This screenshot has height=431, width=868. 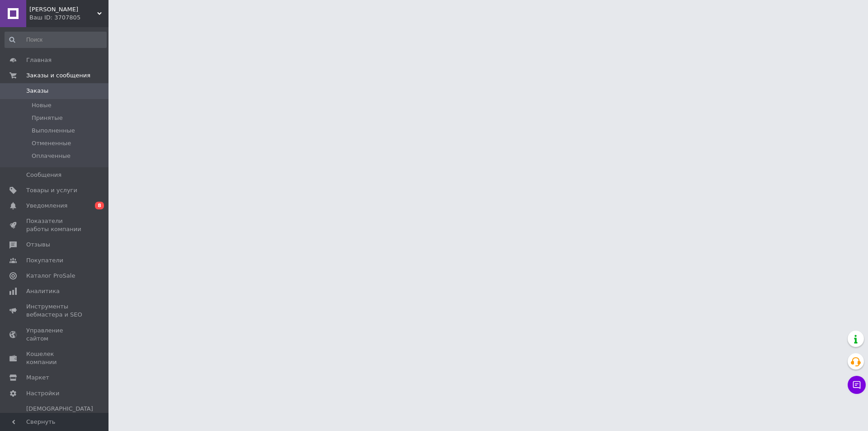 I want to click on span: Сообщения, so click(x=44, y=175).